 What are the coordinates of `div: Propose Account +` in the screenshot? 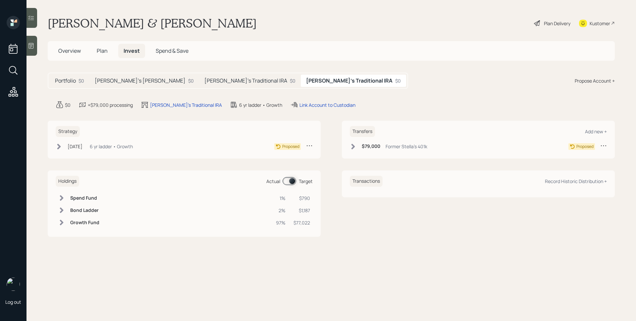 It's located at (595, 81).